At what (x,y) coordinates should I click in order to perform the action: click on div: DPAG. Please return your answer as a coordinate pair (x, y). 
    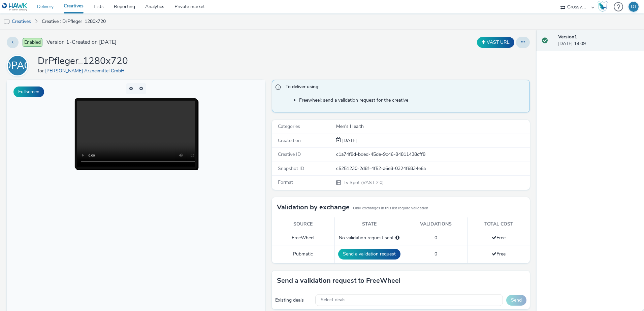
    Looking at the image, I should click on (18, 66).